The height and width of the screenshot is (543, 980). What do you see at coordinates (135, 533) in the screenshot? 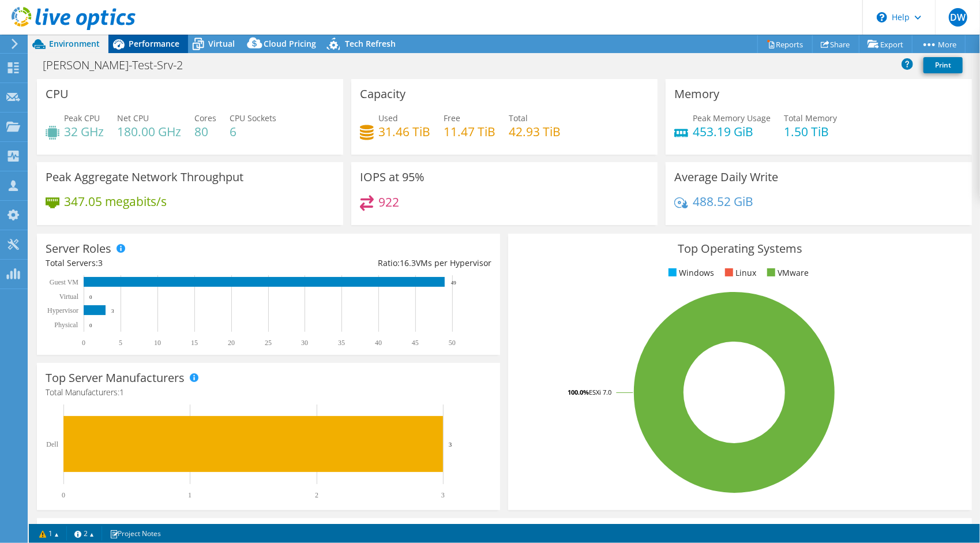
I see `a: Project Notes` at bounding box center [135, 533].